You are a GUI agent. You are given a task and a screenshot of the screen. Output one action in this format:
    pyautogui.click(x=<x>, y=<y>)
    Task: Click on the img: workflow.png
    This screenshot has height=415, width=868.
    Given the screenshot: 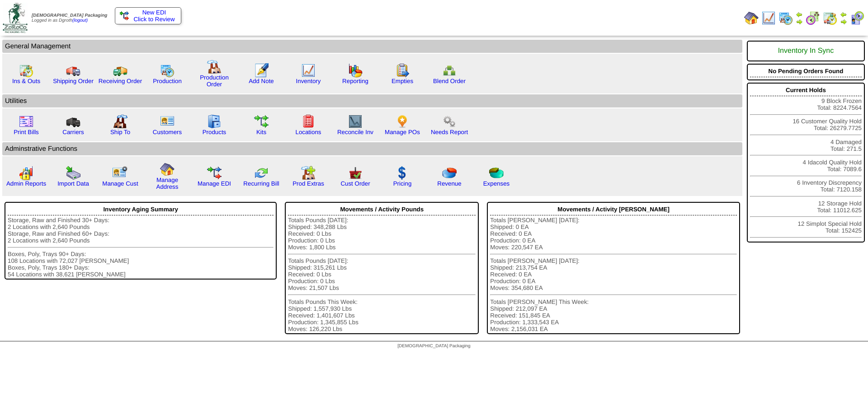 What is the action you would take?
    pyautogui.click(x=449, y=122)
    